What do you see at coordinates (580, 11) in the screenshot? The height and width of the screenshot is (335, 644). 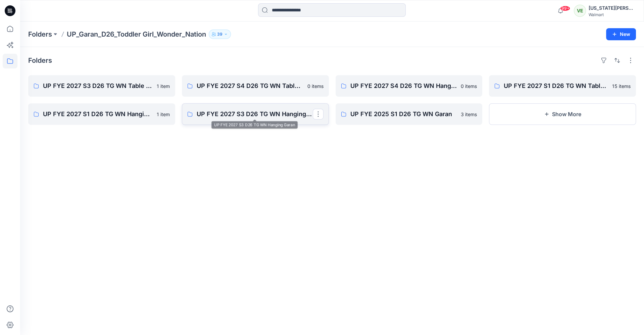 I see `div: VE` at bounding box center [580, 11].